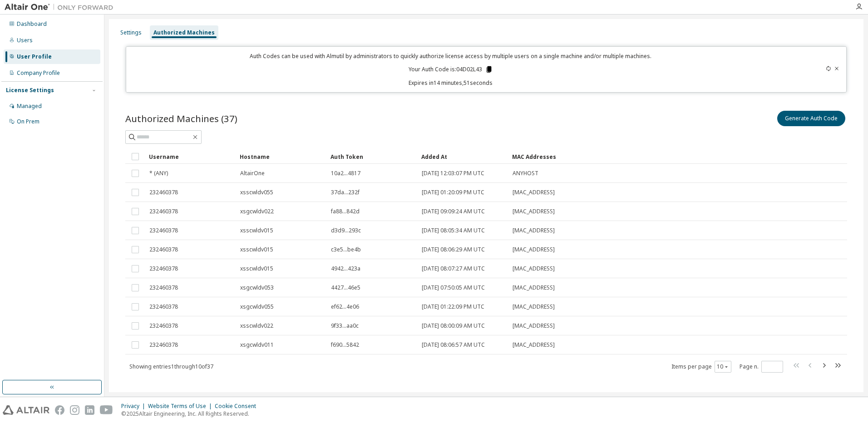 The image size is (868, 423). What do you see at coordinates (526, 174) in the screenshot?
I see `span: ANYHOST` at bounding box center [526, 174].